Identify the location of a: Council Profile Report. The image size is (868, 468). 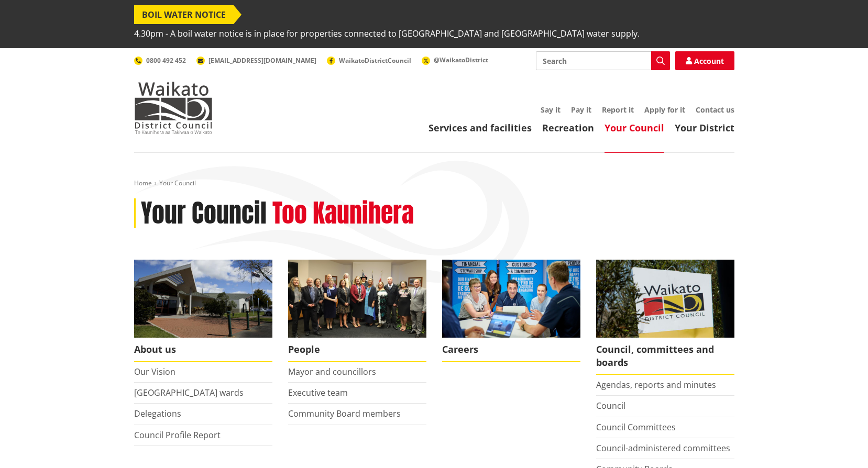
(177, 436).